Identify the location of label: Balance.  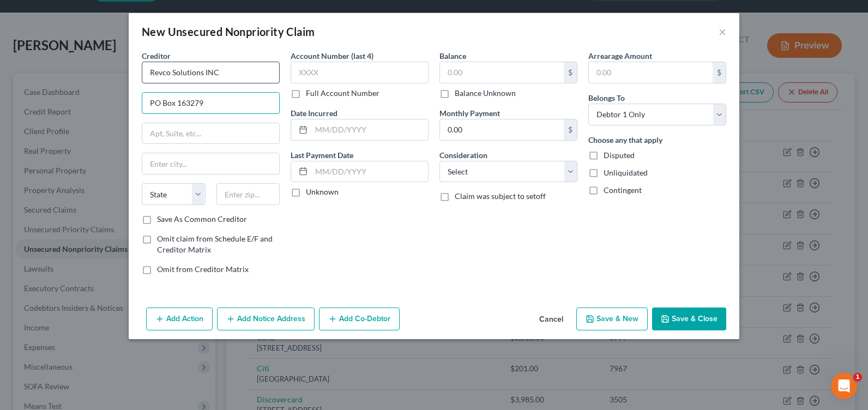
(453, 55).